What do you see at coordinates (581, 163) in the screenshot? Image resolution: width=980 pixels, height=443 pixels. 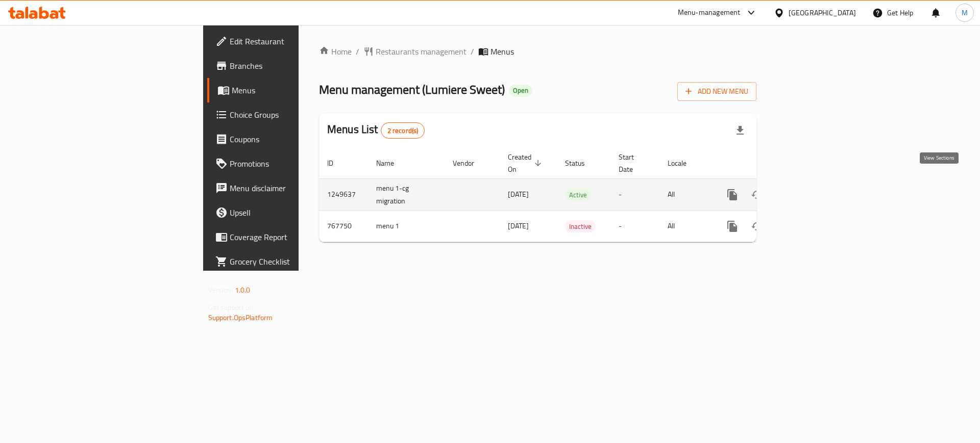 I see `span: Status` at bounding box center [581, 163].